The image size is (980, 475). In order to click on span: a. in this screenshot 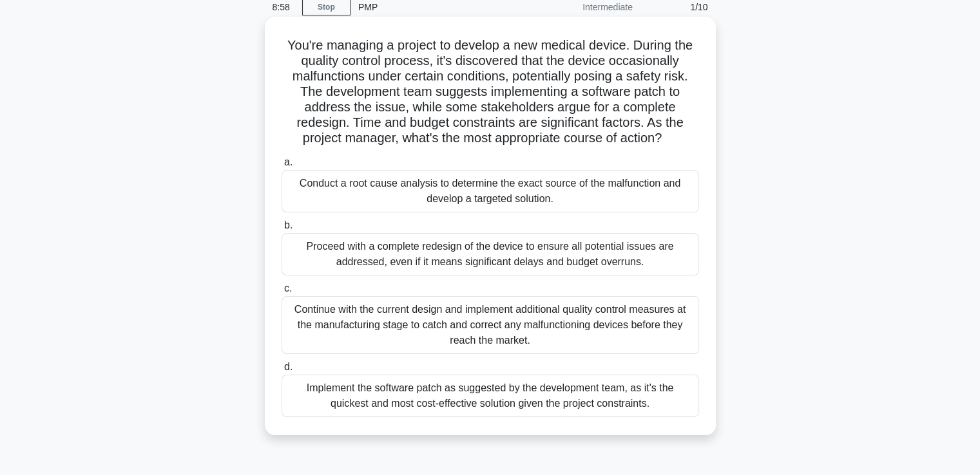, I will do `click(288, 162)`.